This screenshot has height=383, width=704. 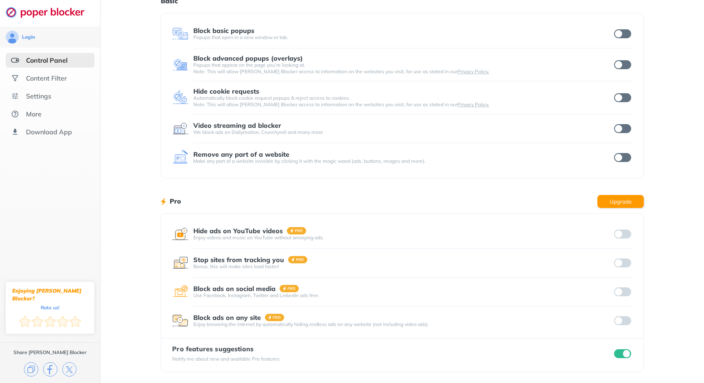 What do you see at coordinates (46, 78) in the screenshot?
I see `div: Content Filter` at bounding box center [46, 78].